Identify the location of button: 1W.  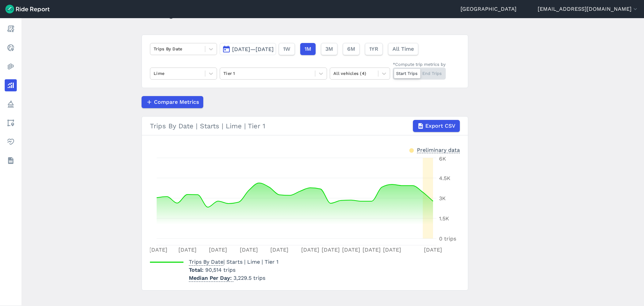
(287, 49).